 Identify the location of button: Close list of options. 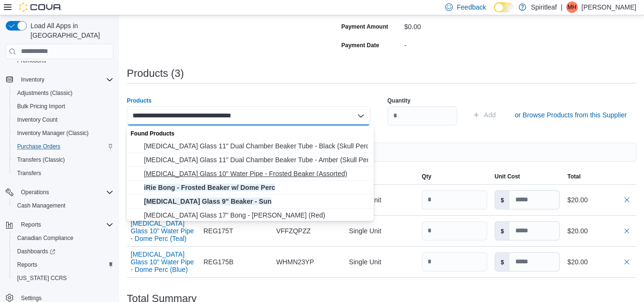
(361, 116).